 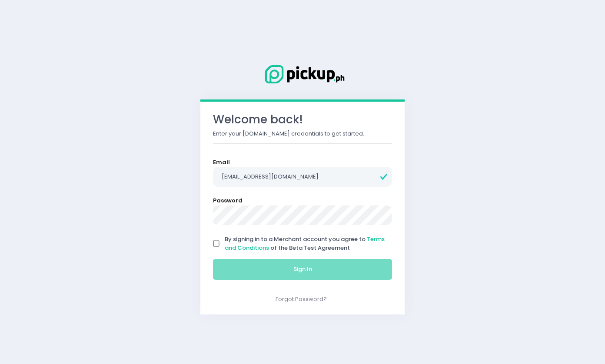 I want to click on span: By signing in to a Merchant account you agree to of the Beta Test Agreement, so click(x=305, y=243).